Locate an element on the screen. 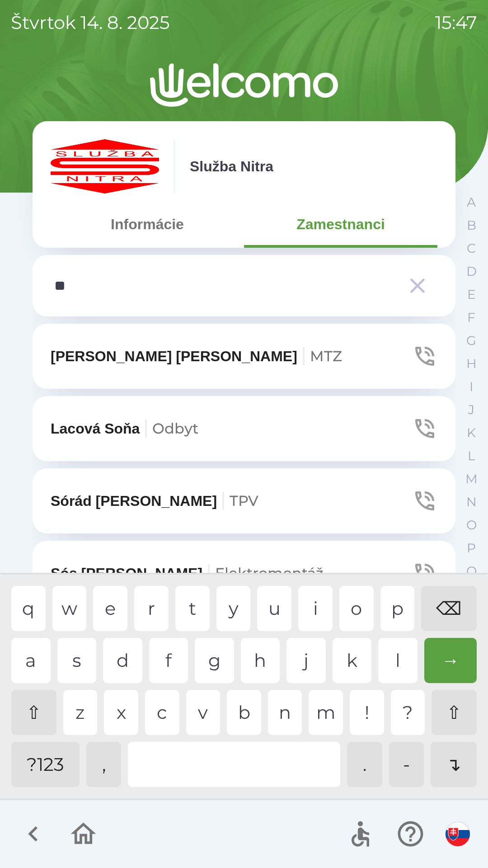  img: c55f63fc-e714-4e15-be12-dfeb3df5ea30.png is located at coordinates (105, 166).